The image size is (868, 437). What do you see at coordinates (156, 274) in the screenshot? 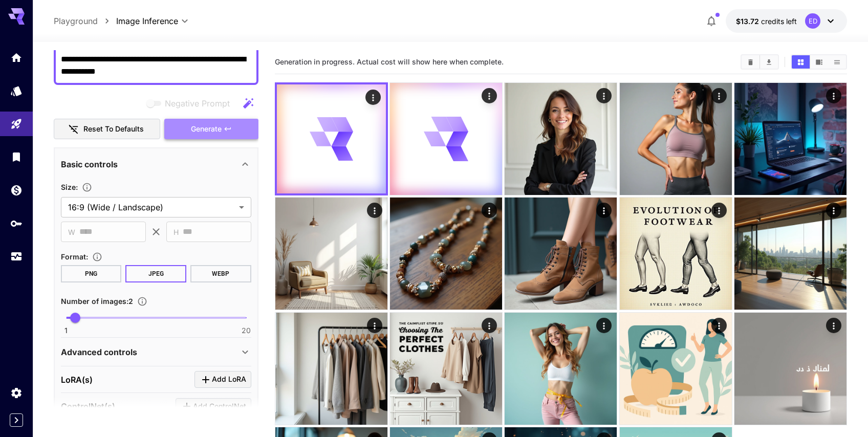
I see `button: JPEG` at bounding box center [156, 274].